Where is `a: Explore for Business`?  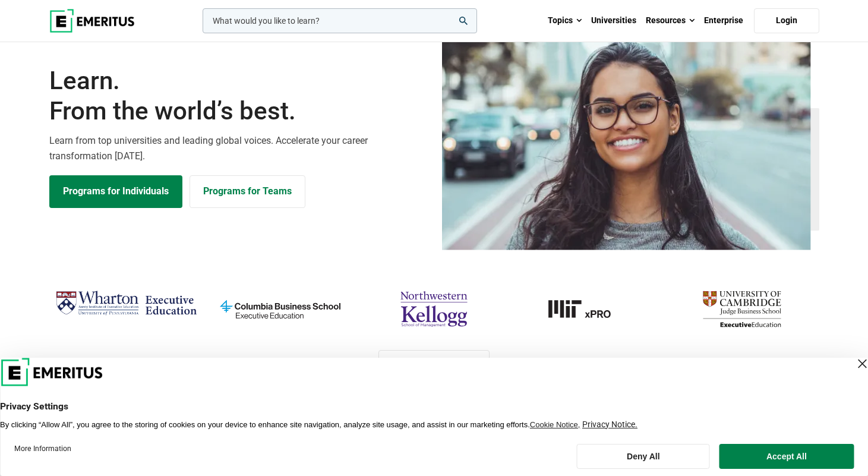
a: Explore for Business is located at coordinates (247, 191).